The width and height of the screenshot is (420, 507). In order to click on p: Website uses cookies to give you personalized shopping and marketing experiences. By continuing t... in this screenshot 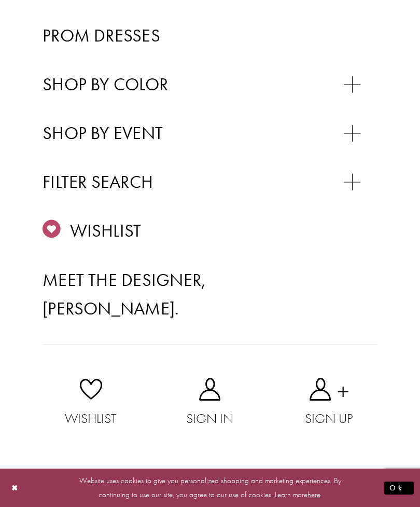, I will do `click(210, 488)`.